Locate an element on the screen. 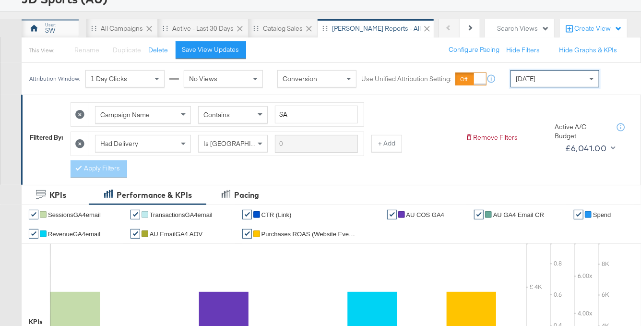  span: Spend is located at coordinates (602, 214).